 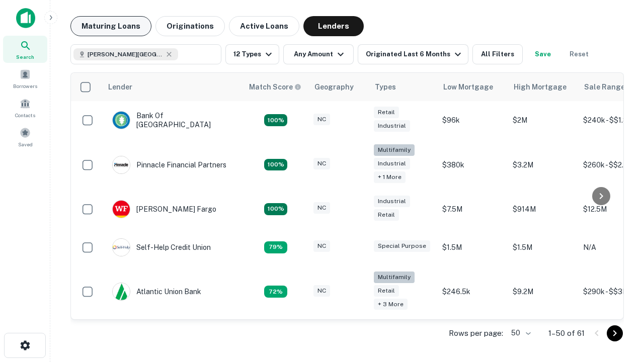 What do you see at coordinates (339, 87) in the screenshot?
I see `th: Geography` at bounding box center [339, 87].